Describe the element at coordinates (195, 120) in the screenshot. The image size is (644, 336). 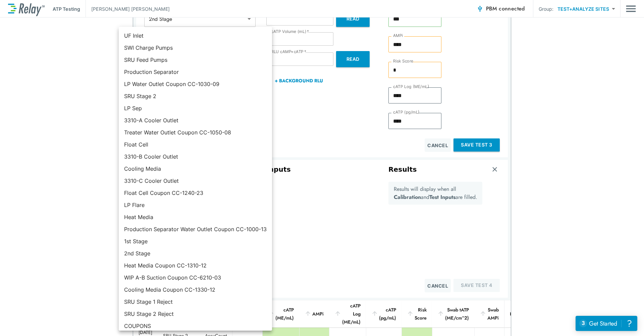
I see `li: 3310-A Cooler Outlet` at that location.